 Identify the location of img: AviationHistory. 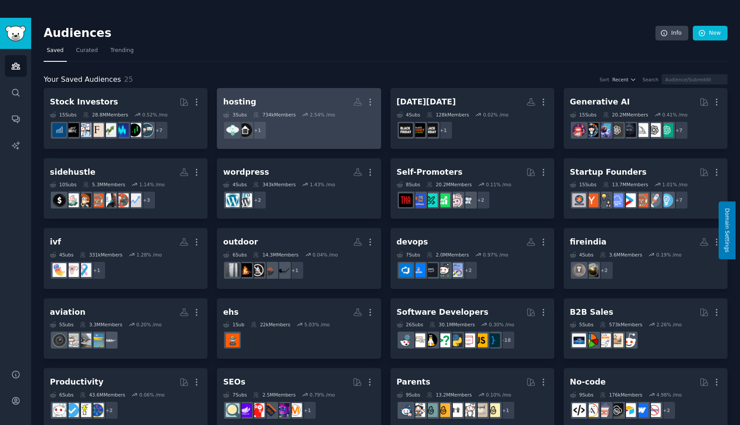
(109, 340).